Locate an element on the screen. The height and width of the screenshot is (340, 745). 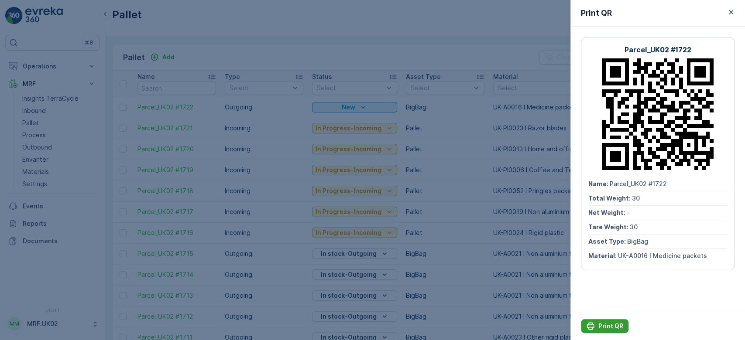
p: Parcel_UK02 #1722 is located at coordinates (657, 50).